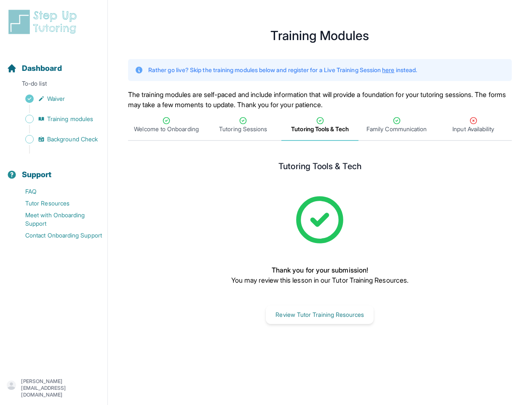 This screenshot has width=532, height=405. What do you see at coordinates (320, 270) in the screenshot?
I see `p: Thank you for your submission!` at bounding box center [320, 270].